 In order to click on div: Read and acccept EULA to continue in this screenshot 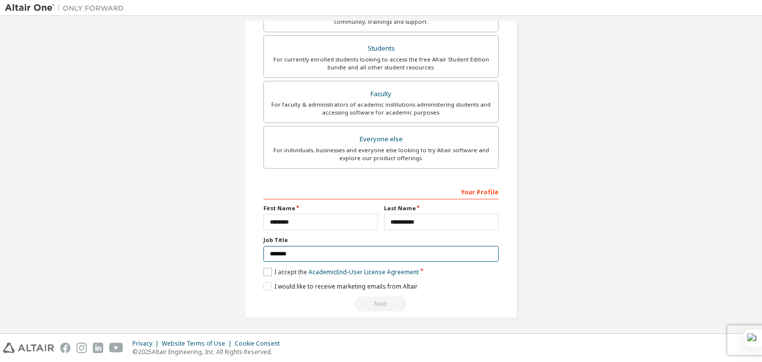, I will do `click(381, 304)`.